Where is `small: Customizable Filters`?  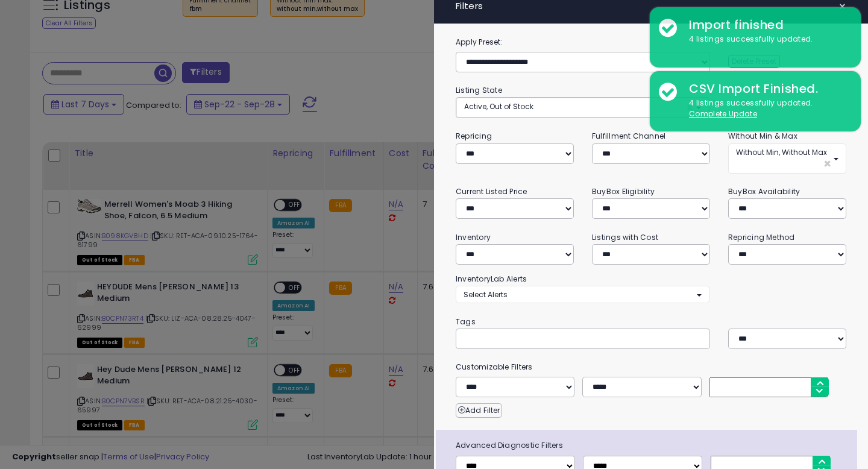
small: Customizable Filters is located at coordinates (651, 368).